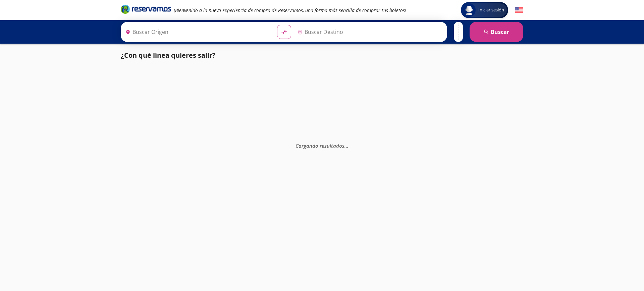 The height and width of the screenshot is (291, 644). I want to click on button: Buscar, so click(497, 32).